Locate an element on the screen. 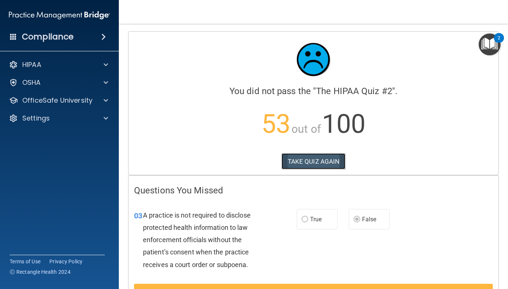  a: Terms of Use is located at coordinates (25, 261).